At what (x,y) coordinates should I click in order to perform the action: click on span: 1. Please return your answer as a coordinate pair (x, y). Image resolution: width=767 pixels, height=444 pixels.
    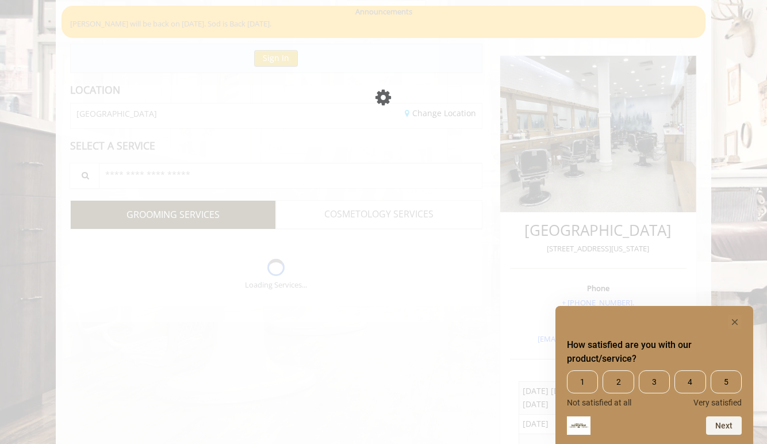
    Looking at the image, I should click on (583, 382).